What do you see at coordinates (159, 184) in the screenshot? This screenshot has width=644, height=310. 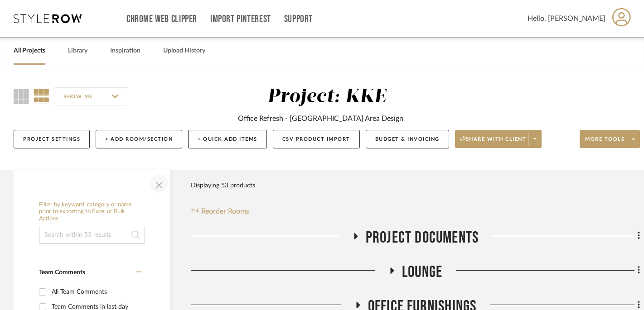 I see `button: Close` at bounding box center [159, 184].